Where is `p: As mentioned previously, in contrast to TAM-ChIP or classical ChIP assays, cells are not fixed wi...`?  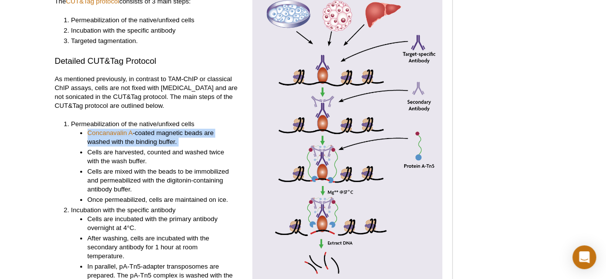 p: As mentioned previously, in contrast to TAM-ChIP or classical ChIP assays, cells are not fixed wi... is located at coordinates (150, 92).